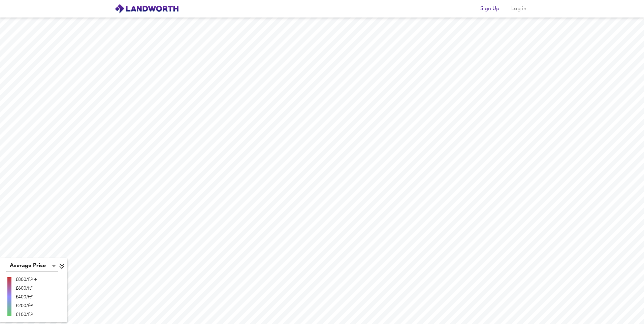 The image size is (644, 324). I want to click on div: £600/ft², so click(27, 288).